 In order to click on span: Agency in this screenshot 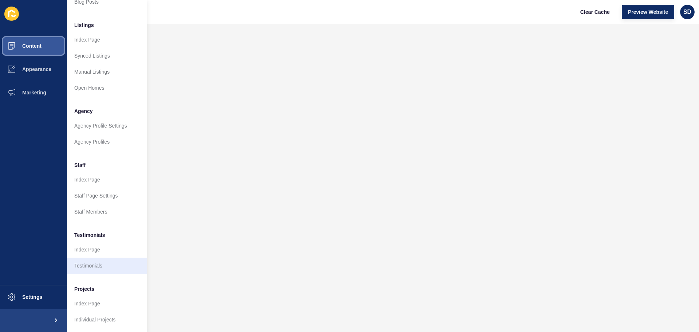, I will do `click(83, 111)`.